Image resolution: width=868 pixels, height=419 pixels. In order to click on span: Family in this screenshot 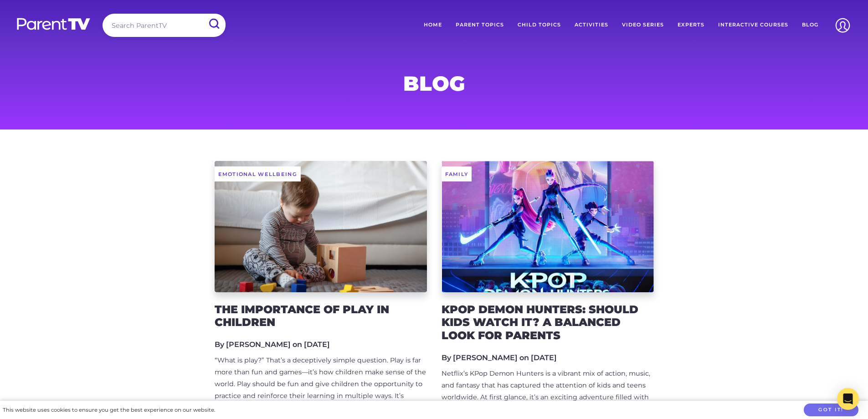, I will do `click(457, 174)`.